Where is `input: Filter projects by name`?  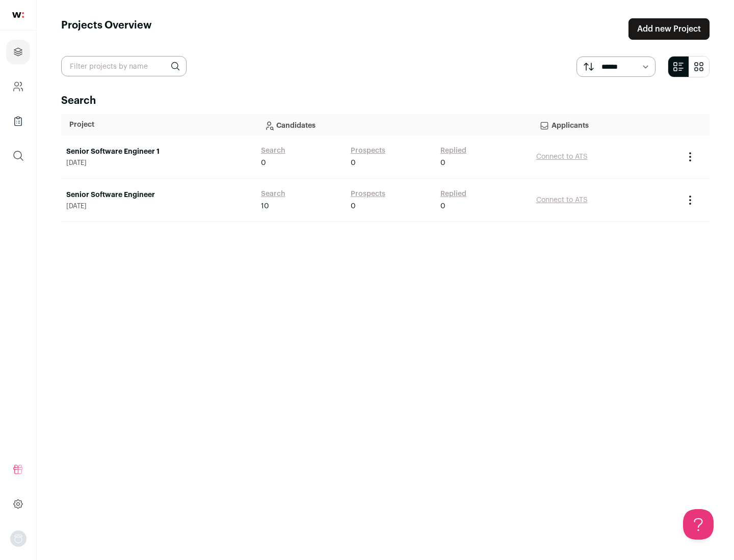
input: Filter projects by name is located at coordinates (124, 66).